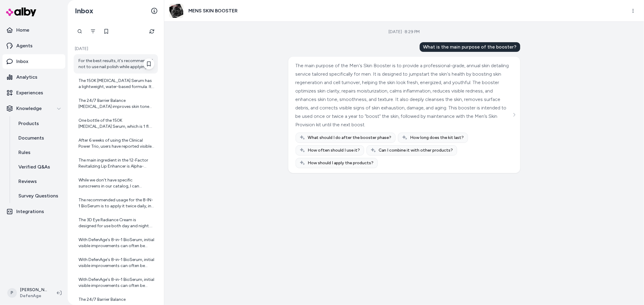 Image resolution: width=644 pixels, height=305 pixels. What do you see at coordinates (25, 152) in the screenshot?
I see `p: Rules` at bounding box center [25, 152].